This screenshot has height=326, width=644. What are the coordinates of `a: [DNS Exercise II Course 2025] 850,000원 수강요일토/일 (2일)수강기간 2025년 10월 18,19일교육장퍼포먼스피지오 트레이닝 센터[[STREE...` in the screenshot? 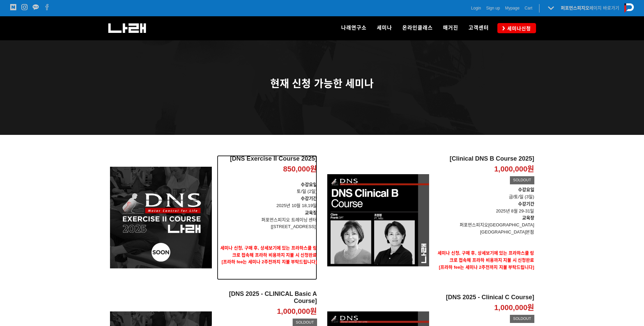 It's located at (267, 218).